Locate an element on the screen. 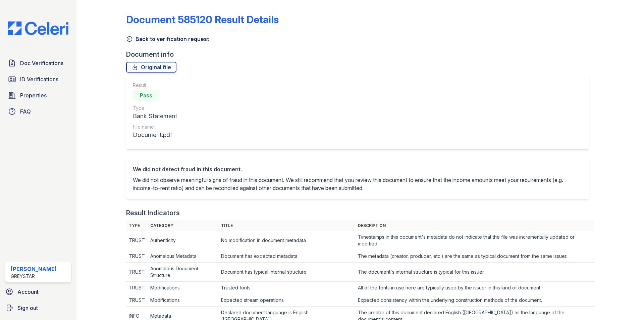 The width and height of the screenshot is (644, 320). div: Document.pdf is located at coordinates (155, 135).